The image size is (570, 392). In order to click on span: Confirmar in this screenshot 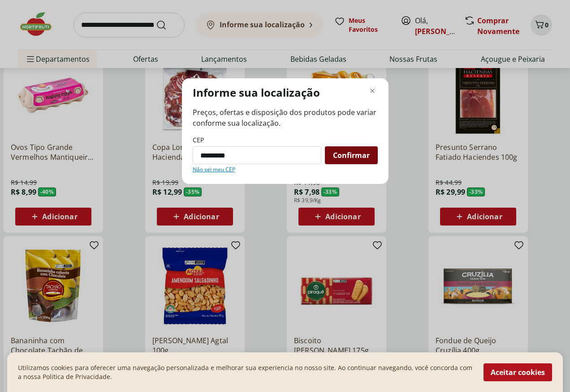, I will do `click(352, 156)`.